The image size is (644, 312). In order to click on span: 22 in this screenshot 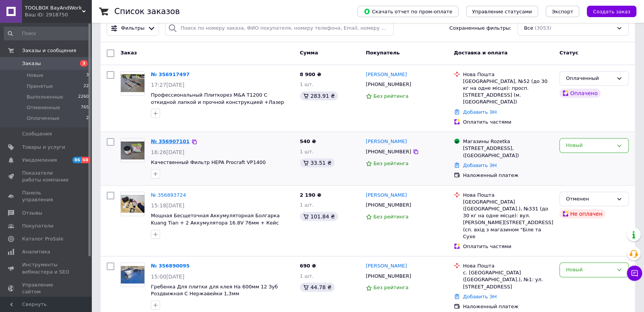, I will do `click(86, 86)`.